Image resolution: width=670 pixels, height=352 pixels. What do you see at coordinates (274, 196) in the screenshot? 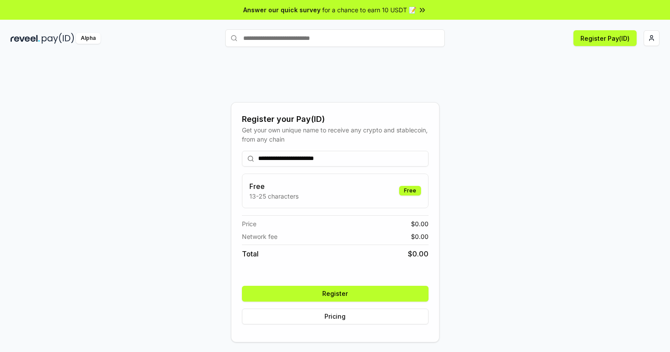
I see `p: 13-25 characters` at bounding box center [274, 196].